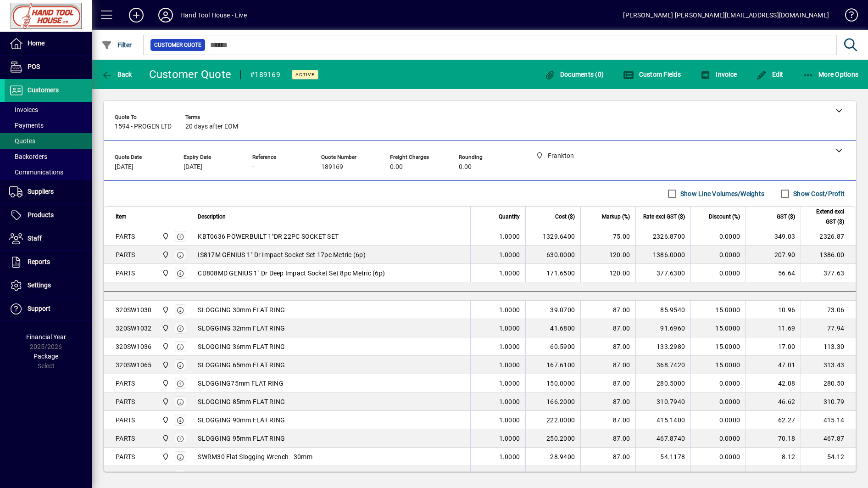 The width and height of the screenshot is (868, 488). Describe the element at coordinates (770, 74) in the screenshot. I see `span: Edit` at that location.